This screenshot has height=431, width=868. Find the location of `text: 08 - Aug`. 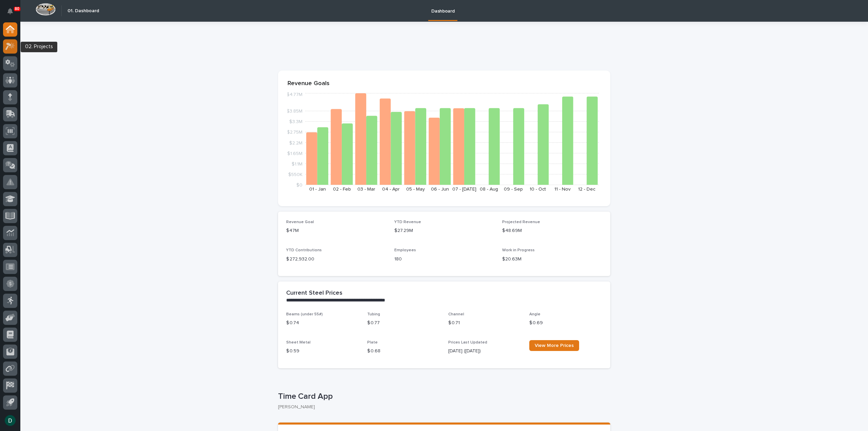

text: 08 - Aug is located at coordinates (489, 189).